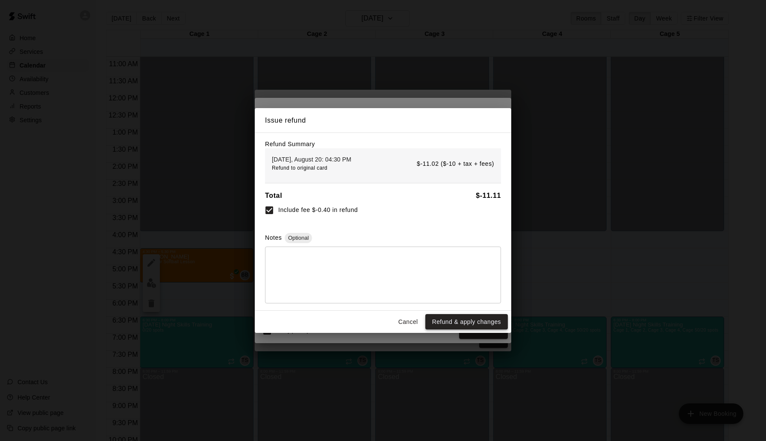 This screenshot has width=766, height=441. What do you see at coordinates (455, 164) in the screenshot?
I see `p: $-11.02 ($-10 + tax + fees)` at bounding box center [455, 164].